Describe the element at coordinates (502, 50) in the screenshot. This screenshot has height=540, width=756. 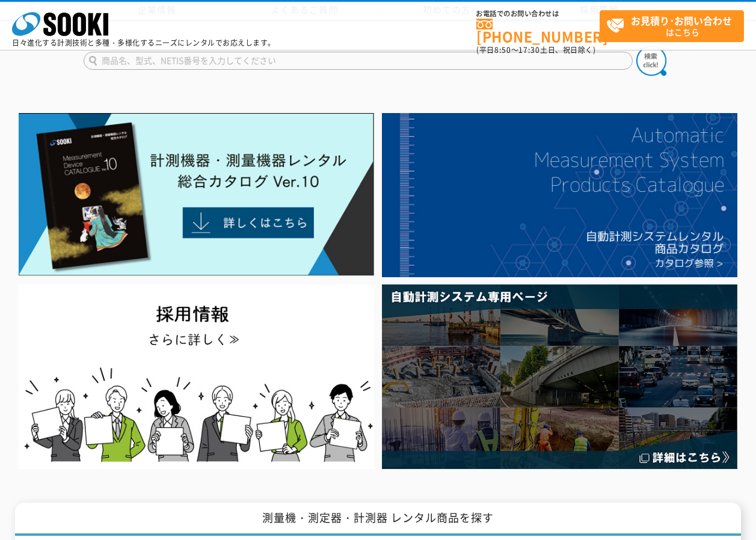
I see `span: 8:50` at that location.